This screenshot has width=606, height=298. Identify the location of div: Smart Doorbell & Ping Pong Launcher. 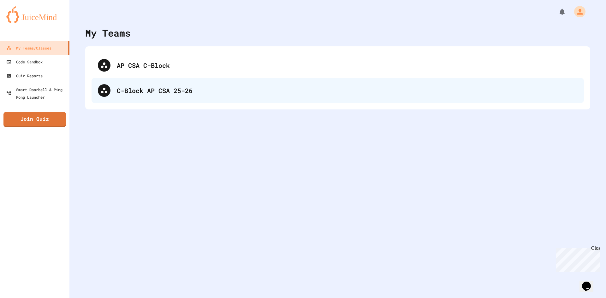
(37, 93).